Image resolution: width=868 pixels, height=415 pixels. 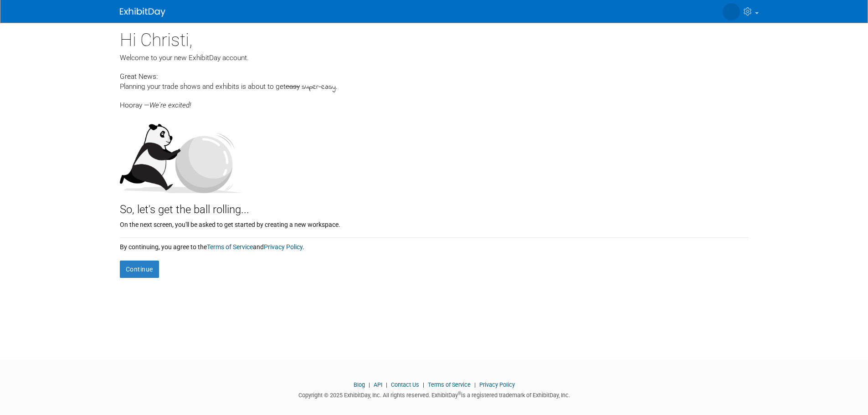 What do you see at coordinates (377, 385) in the screenshot?
I see `a: API` at bounding box center [377, 385].